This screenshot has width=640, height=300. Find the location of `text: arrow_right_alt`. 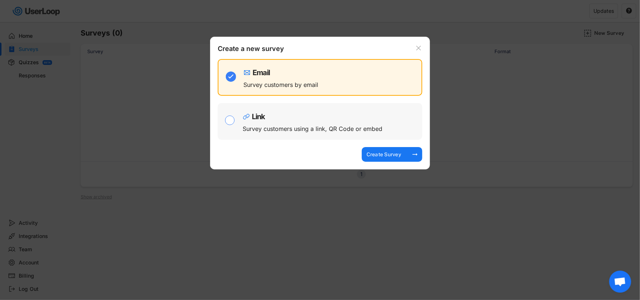

text: arrow_right_alt is located at coordinates (415, 154).